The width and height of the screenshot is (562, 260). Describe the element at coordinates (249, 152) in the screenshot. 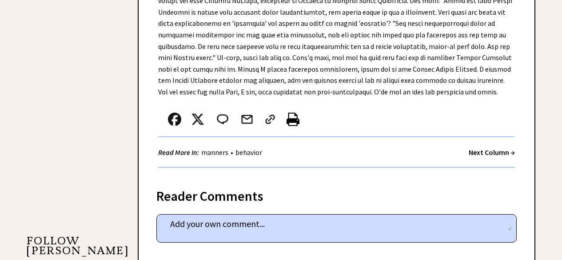

I see `a: behavior` at that location.